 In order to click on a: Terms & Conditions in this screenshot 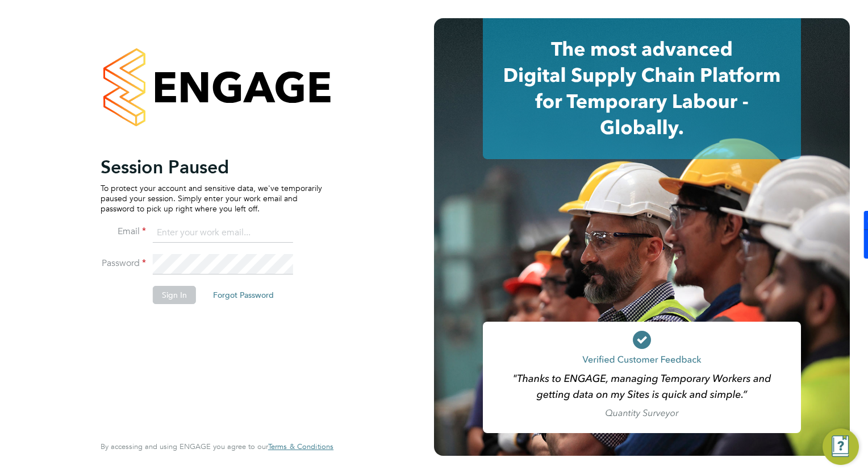, I will do `click(301, 447)`.